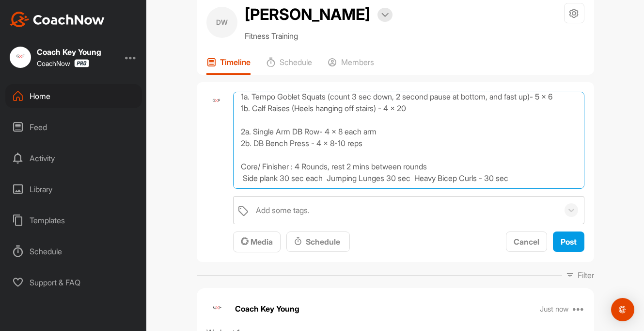 This screenshot has height=331, width=644. I want to click on div: DW, so click(222, 22).